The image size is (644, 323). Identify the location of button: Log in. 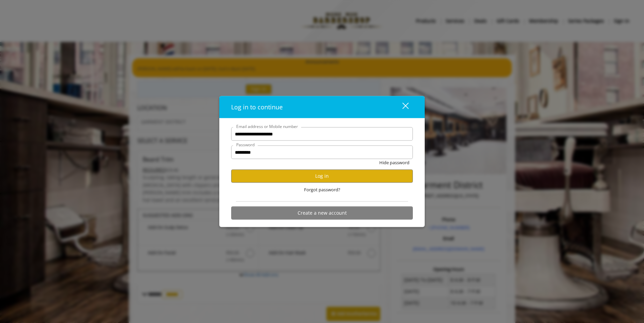
(322, 176).